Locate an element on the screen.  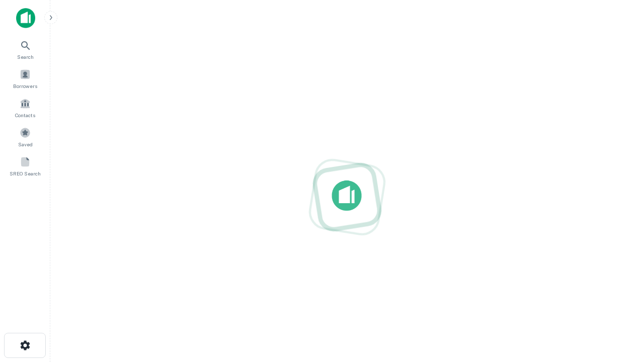
a: Search is located at coordinates (25, 50).